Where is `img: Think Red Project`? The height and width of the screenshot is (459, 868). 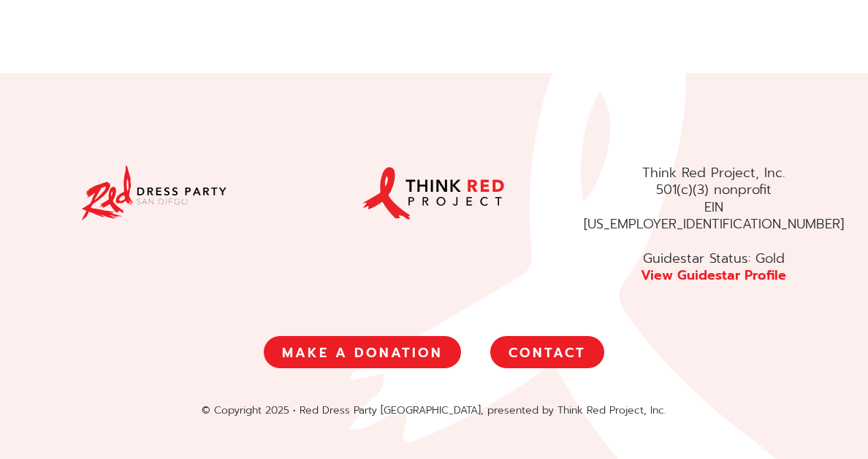
img: Think Red Project is located at coordinates (434, 193).